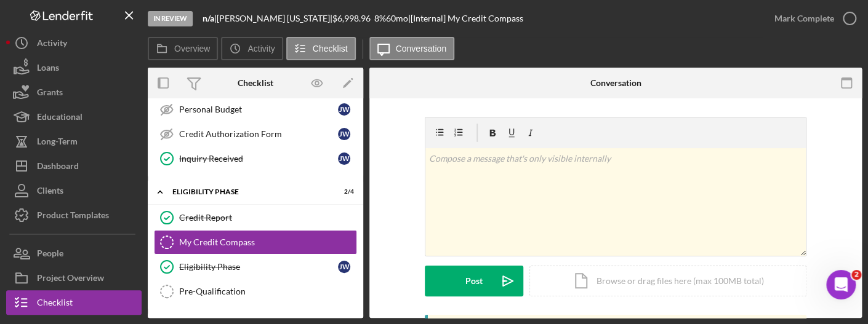  What do you see at coordinates (57, 143) in the screenshot?
I see `div: Long-Term` at bounding box center [57, 143].